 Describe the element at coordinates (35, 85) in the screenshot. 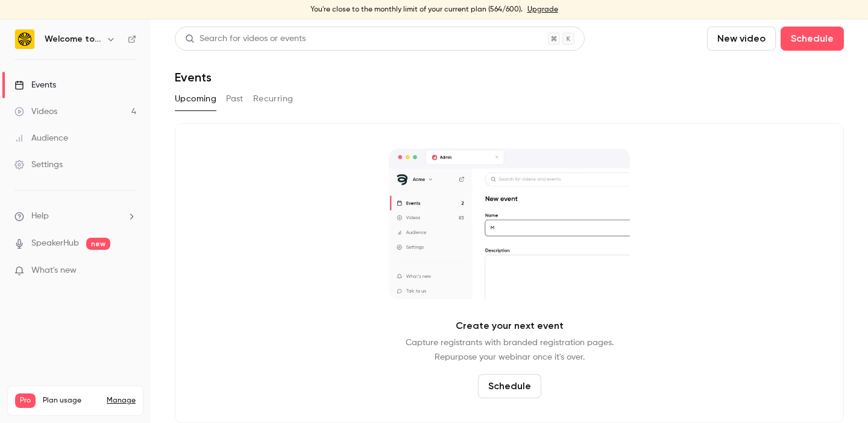

I see `div: Events` at that location.